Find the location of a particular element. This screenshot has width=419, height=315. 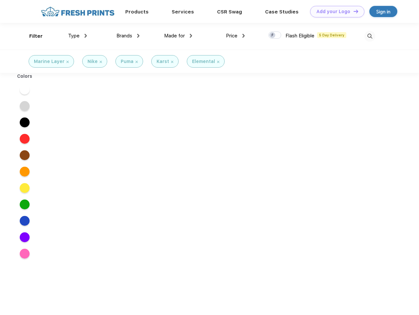

img: DT is located at coordinates (356, 11).